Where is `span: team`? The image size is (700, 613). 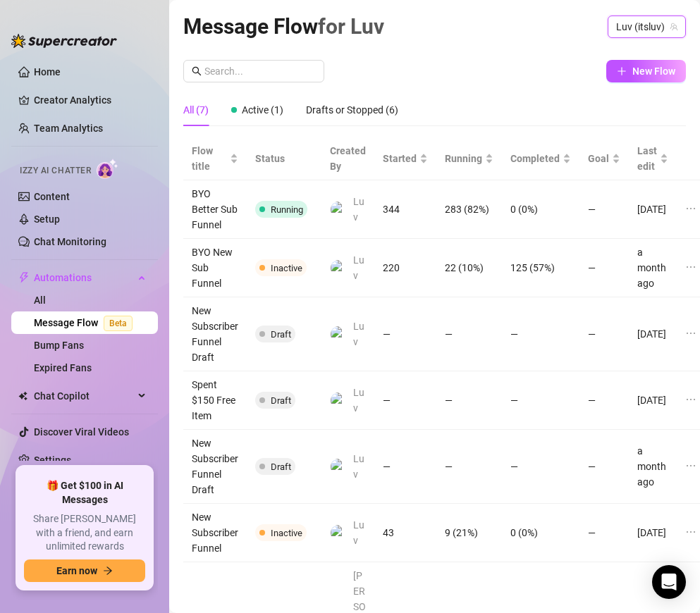
span: team is located at coordinates (674, 27).